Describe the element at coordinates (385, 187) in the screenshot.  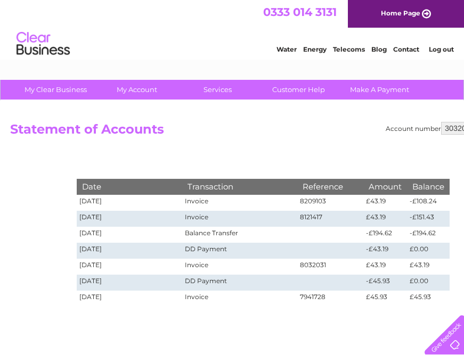
I see `th: Amount` at that location.